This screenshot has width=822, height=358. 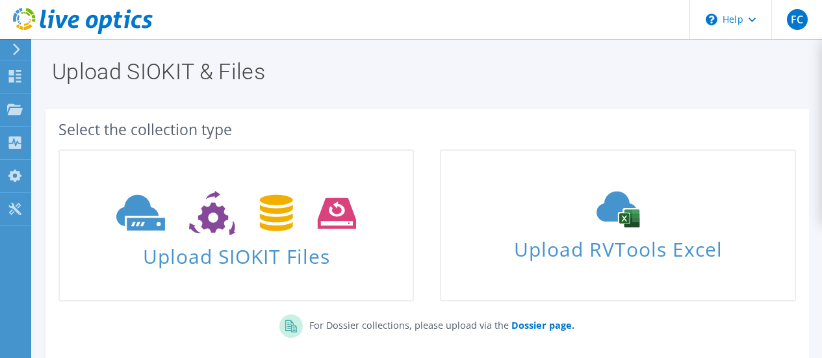 What do you see at coordinates (542, 325) in the screenshot?
I see `a: Dossier page.` at bounding box center [542, 325].